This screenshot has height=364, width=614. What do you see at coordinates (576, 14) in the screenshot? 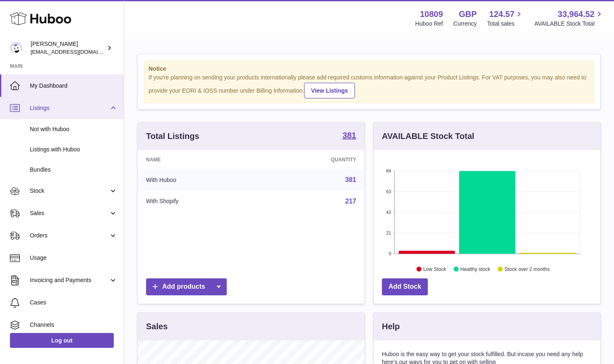
I see `span: 33,964.52` at bounding box center [576, 14].